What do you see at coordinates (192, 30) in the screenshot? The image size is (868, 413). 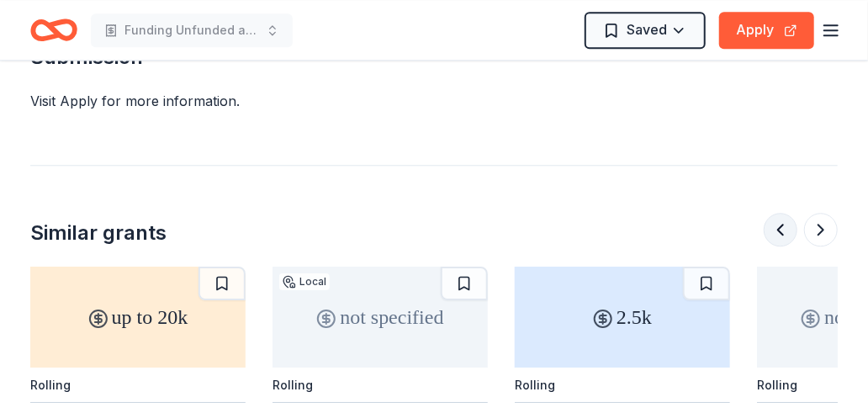 I see `button: Funding Unfunded and Underfunded Children` at bounding box center [192, 30].